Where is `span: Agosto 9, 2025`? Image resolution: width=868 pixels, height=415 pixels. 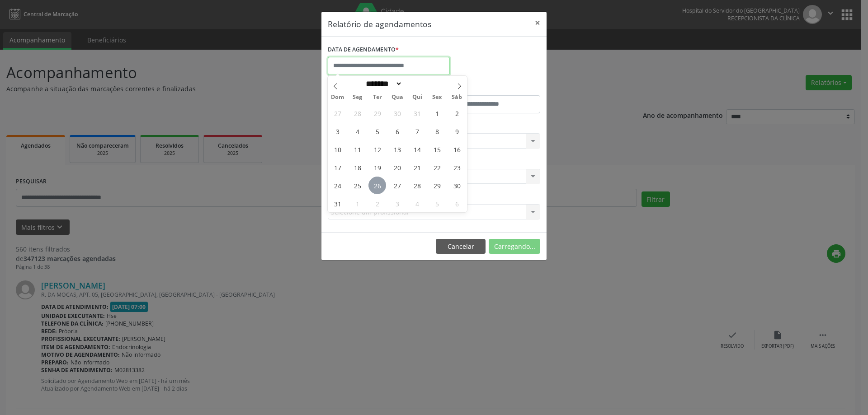
span: Agosto 9, 2025 is located at coordinates (457, 131).